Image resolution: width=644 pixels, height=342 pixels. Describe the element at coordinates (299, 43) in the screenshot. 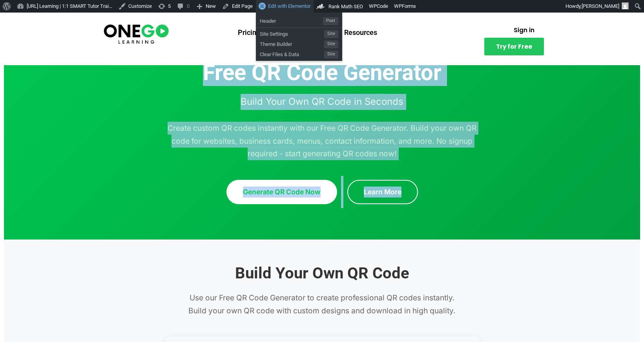

I see `a: Theme BuilderSite` at that location.